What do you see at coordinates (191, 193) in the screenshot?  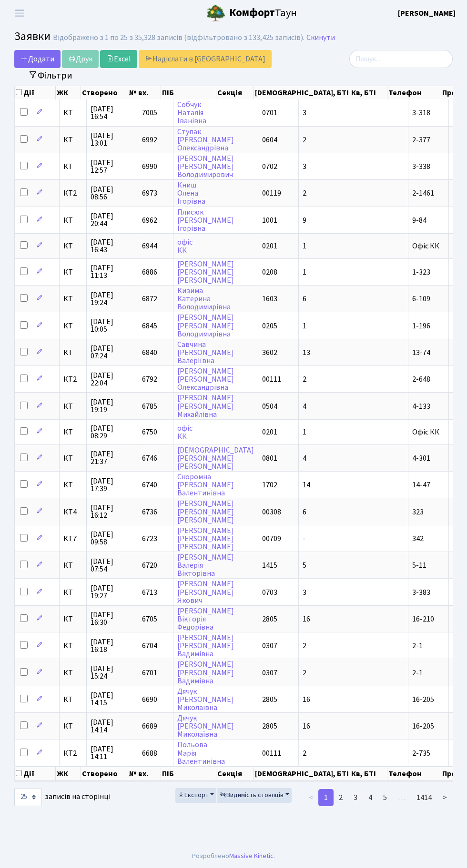 I see `a: КнишОленаІгорівна` at bounding box center [191, 193].